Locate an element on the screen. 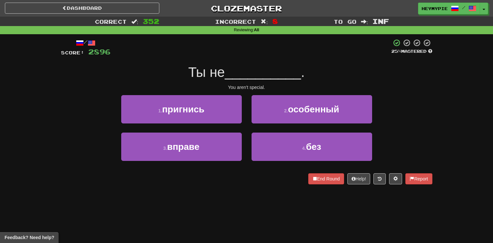 The height and width of the screenshot is (243, 493). span: Incorrect is located at coordinates (236, 22).